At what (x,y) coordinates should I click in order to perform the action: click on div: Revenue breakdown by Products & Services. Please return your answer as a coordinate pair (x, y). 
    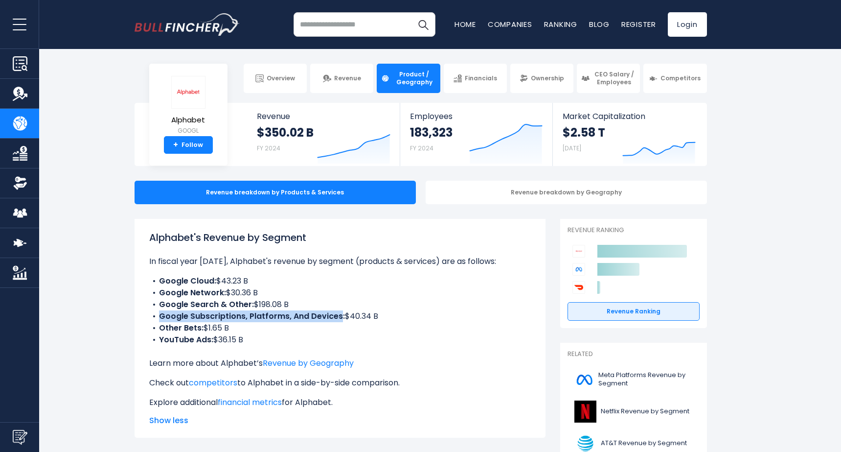
    Looking at the image, I should click on (275, 192).